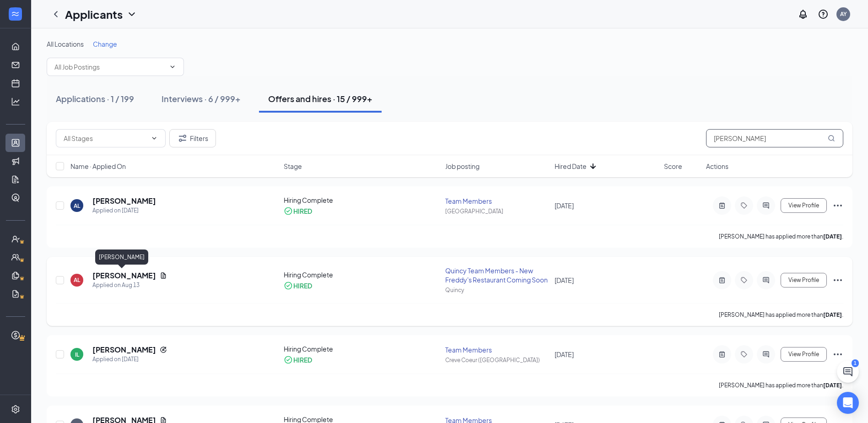 This screenshot has height=423, width=868. Describe the element at coordinates (855, 363) in the screenshot. I see `div: 1` at that location.